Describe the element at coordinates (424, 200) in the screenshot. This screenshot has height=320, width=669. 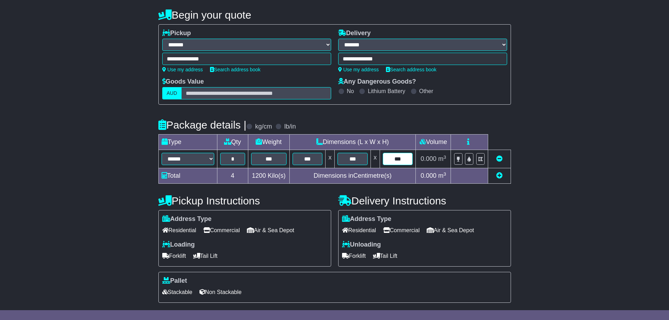
I see `h4: Delivery Instructions` at that location.